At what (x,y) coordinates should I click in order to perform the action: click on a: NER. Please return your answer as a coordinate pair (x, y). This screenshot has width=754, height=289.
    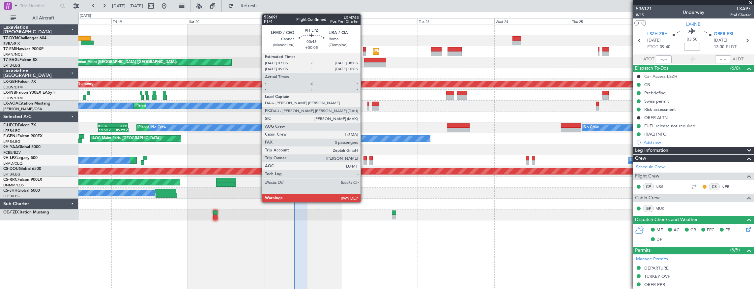
    Looking at the image, I should click on (729, 187).